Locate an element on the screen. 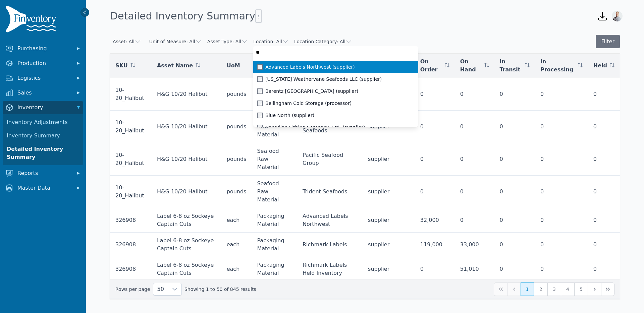 This screenshot has height=313, width=644. button: Asset: All is located at coordinates (127, 41).